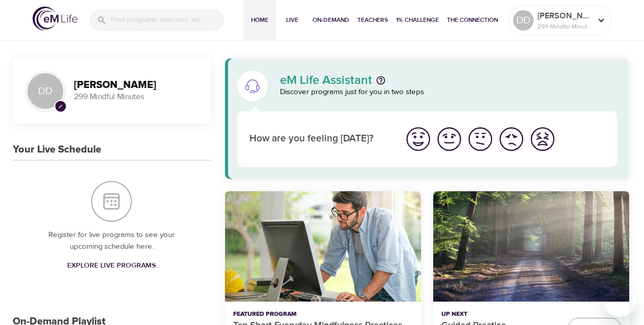 The image size is (644, 325). Describe the element at coordinates (418, 139) in the screenshot. I see `button: I'm feeling great` at that location.